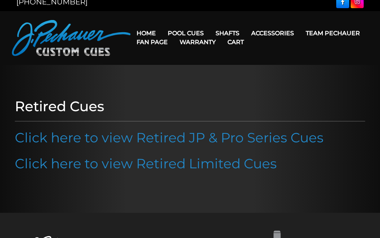 The image size is (380, 238). Describe the element at coordinates (197, 42) in the screenshot. I see `a: Warranty` at that location.